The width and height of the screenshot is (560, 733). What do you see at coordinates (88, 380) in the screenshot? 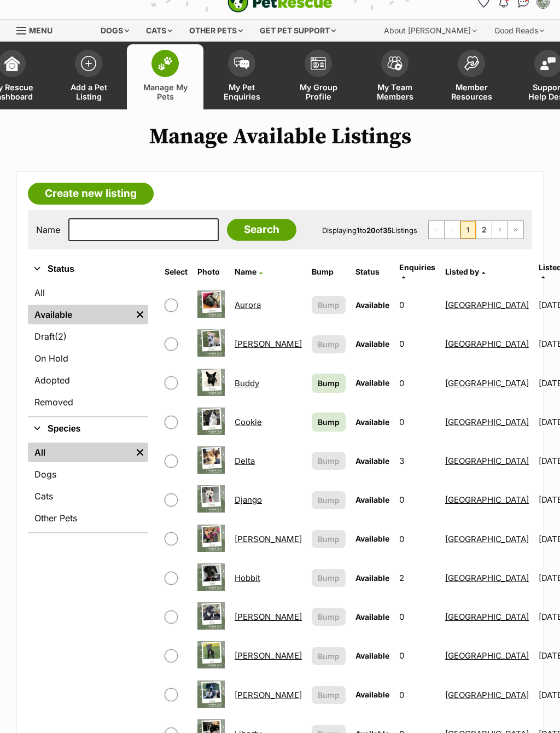
I see `a: Adopted` at bounding box center [88, 380].